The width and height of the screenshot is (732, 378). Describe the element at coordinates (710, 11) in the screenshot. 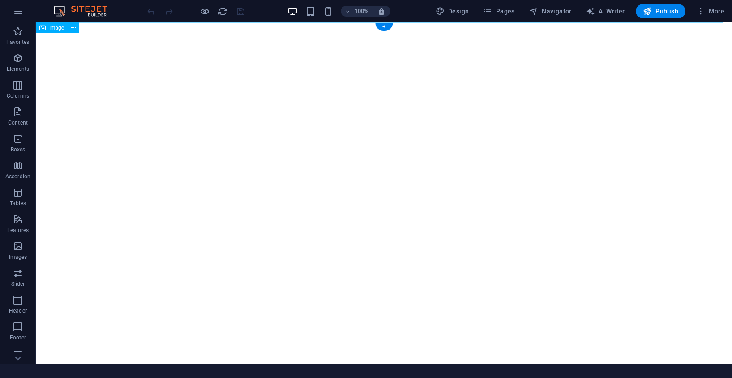

I see `span: More` at that location.